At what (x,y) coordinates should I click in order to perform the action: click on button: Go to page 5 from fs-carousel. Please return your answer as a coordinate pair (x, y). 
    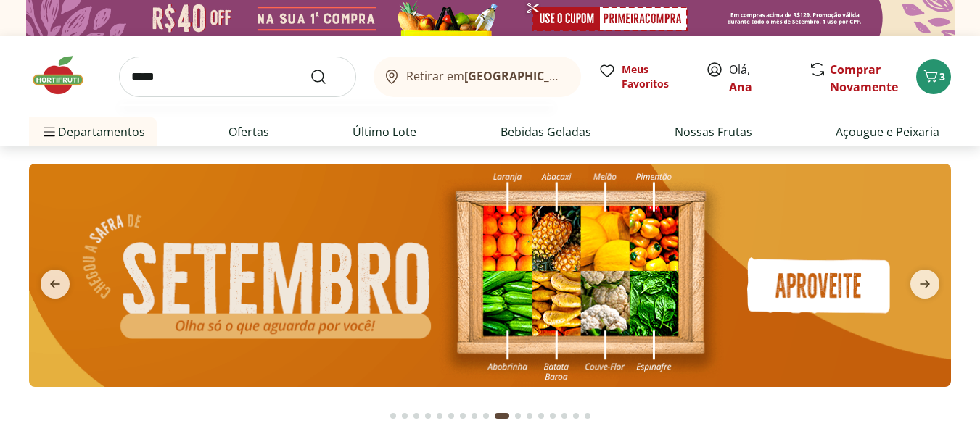
    Looking at the image, I should click on (440, 416).